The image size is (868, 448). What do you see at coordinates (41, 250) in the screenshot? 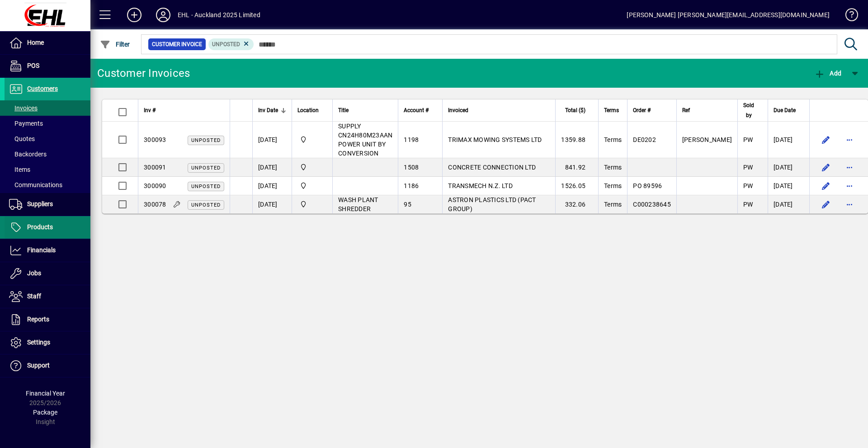
I see `span: Financials` at bounding box center [41, 250].